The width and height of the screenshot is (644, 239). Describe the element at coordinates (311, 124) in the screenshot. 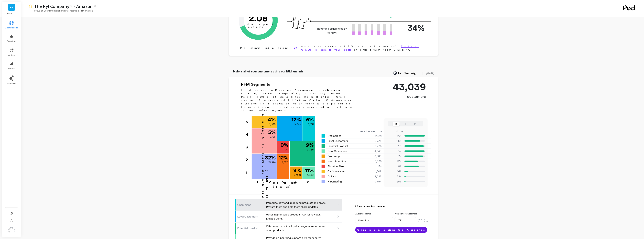

I see `p: 2,691` at that location.